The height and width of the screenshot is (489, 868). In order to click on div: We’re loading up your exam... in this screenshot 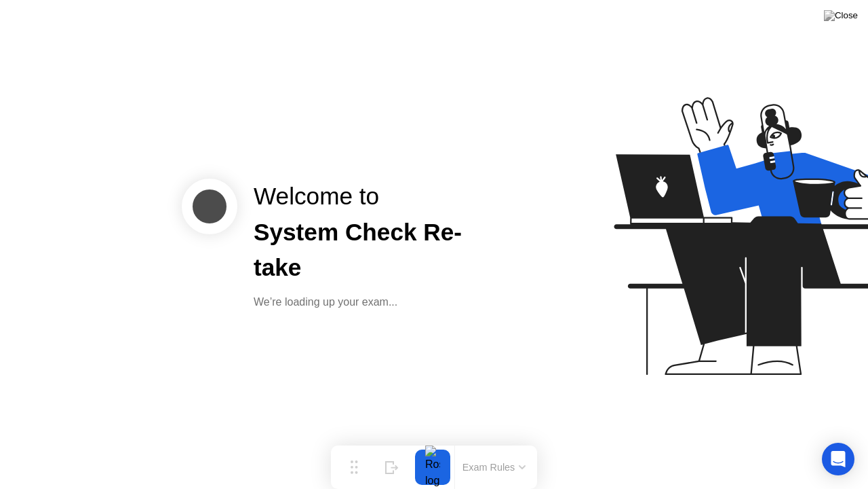, I will do `click(379, 302)`.